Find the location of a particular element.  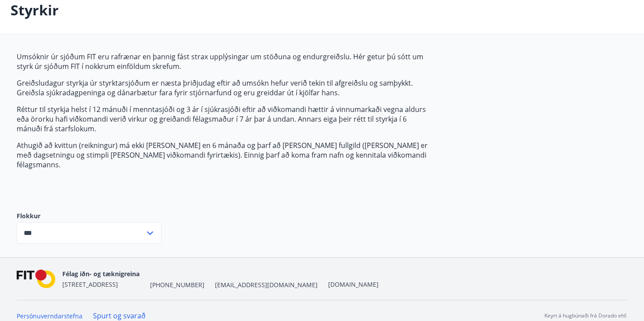

p: Keyrt á hugbúnaði frá Dorado ehf. is located at coordinates (586, 316).